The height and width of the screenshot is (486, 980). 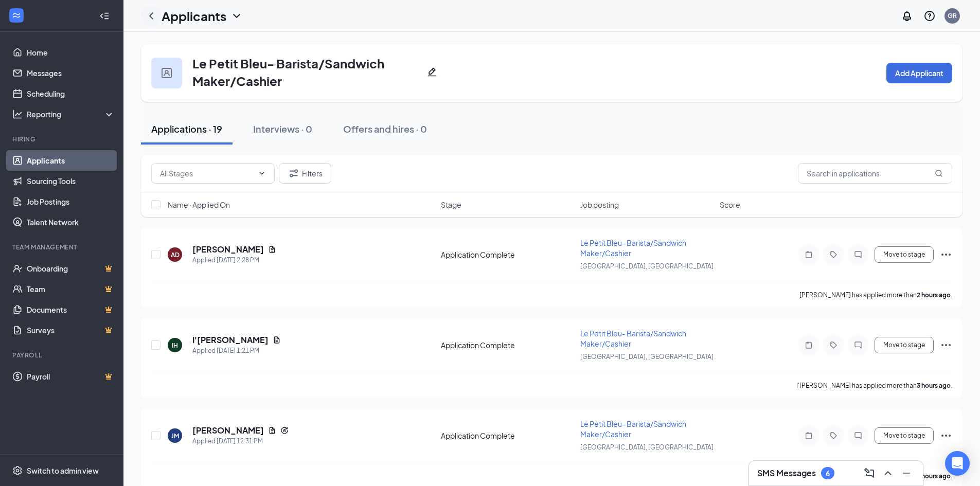 I want to click on svg: Reapply, so click(x=284, y=430).